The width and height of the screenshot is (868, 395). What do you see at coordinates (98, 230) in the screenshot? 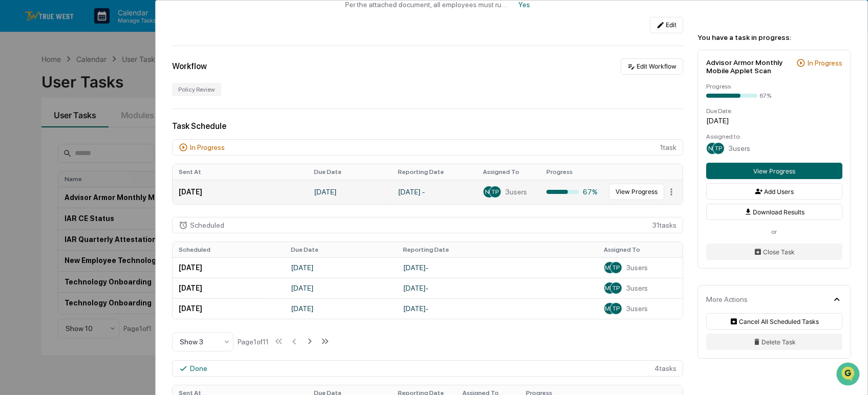
I see `a: Powered byPylon` at bounding box center [98, 230].